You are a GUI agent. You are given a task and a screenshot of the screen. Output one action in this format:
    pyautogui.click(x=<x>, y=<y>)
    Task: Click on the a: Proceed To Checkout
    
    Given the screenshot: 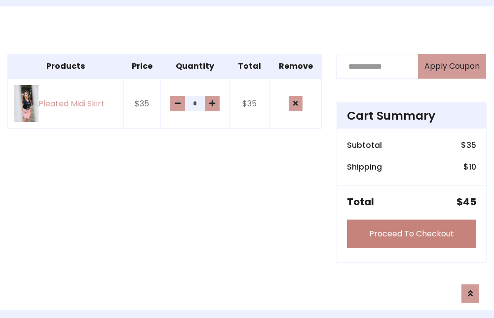 What is the action you would take?
    pyautogui.click(x=412, y=234)
    